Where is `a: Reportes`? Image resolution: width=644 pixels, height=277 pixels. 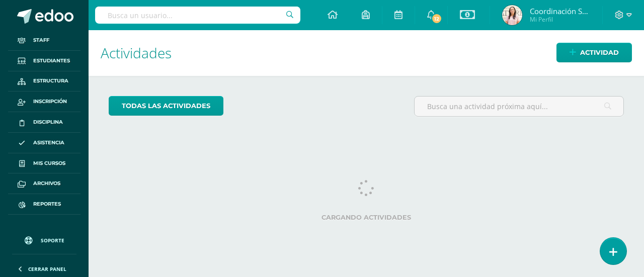
a: Reportes is located at coordinates (44, 204).